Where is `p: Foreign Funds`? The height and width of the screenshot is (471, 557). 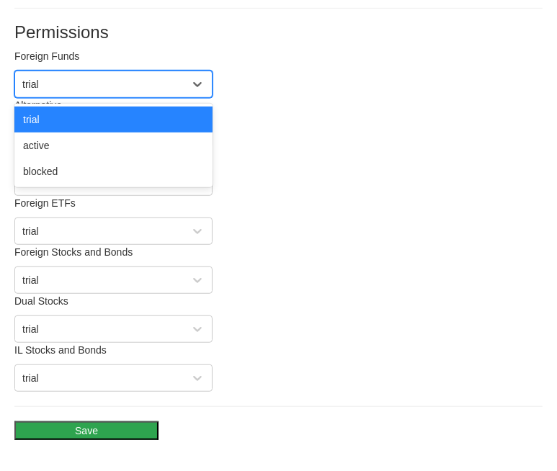 p: Foreign Funds is located at coordinates (278, 56).